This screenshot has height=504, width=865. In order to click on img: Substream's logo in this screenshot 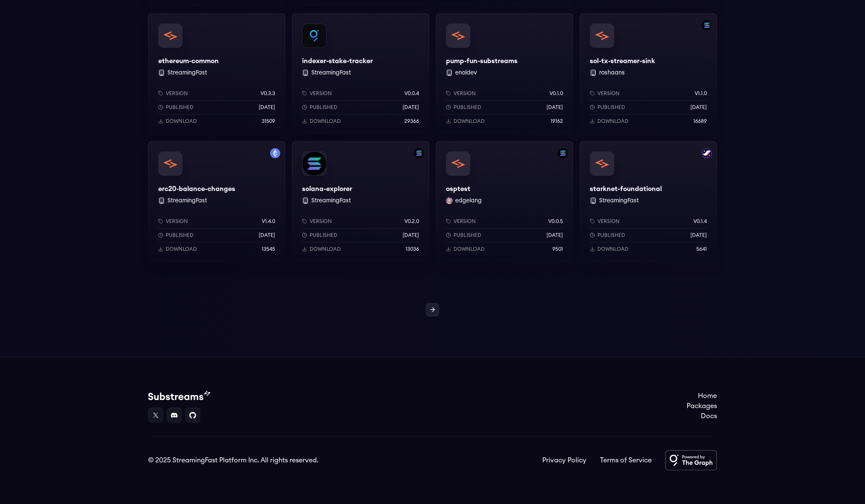, I will do `click(179, 395)`.